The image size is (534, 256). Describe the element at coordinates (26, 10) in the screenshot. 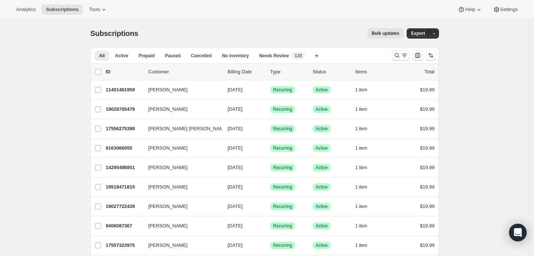

I see `button: Analytics` at that location.